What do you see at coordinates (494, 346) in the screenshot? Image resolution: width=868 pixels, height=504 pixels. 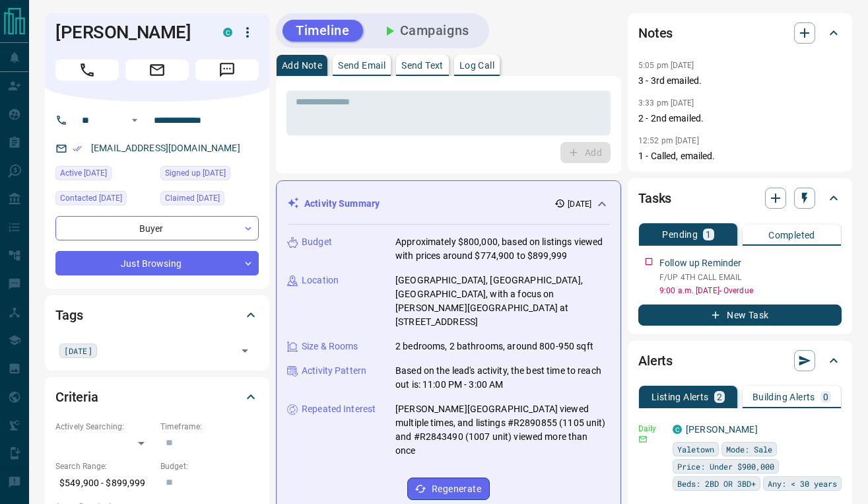 I see `p: 2 bedrooms, 2 bathrooms, around 800-950 sqft` at bounding box center [494, 346].